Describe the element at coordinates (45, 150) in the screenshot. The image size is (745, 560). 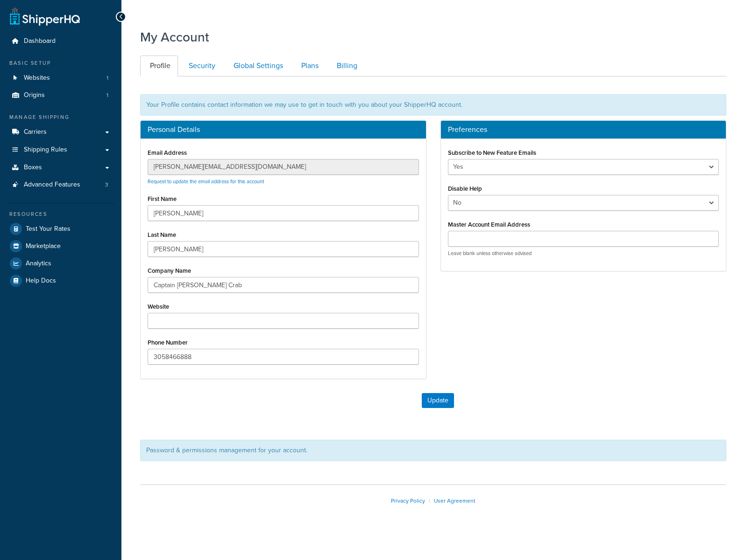
I see `span: Shipping Rules` at that location.